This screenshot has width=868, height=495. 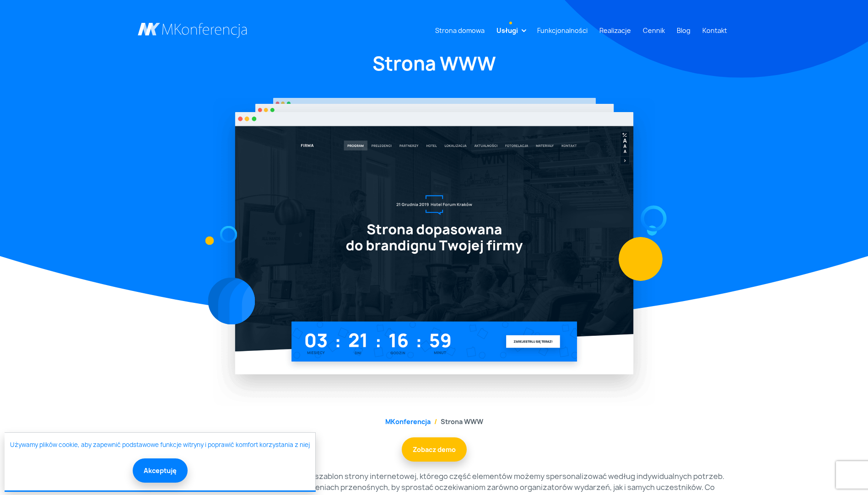 I want to click on nav: breadcrumb, so click(x=434, y=421).